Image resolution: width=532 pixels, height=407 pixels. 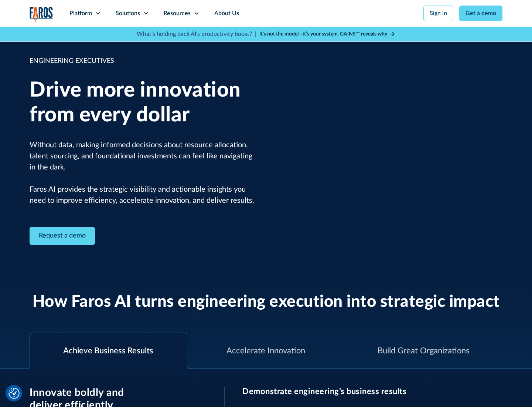 What do you see at coordinates (128, 13) in the screenshot?
I see `div: Solutions` at bounding box center [128, 13].